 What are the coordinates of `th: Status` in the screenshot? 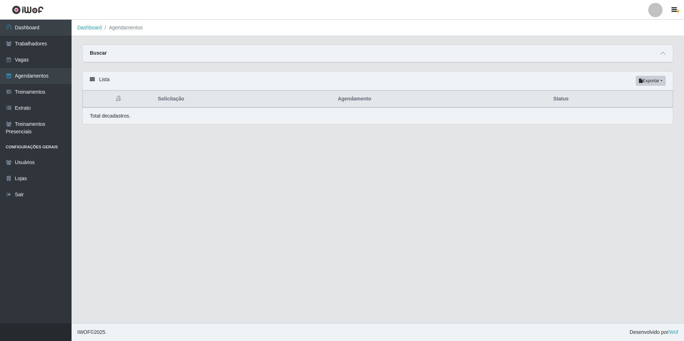 It's located at (611, 99).